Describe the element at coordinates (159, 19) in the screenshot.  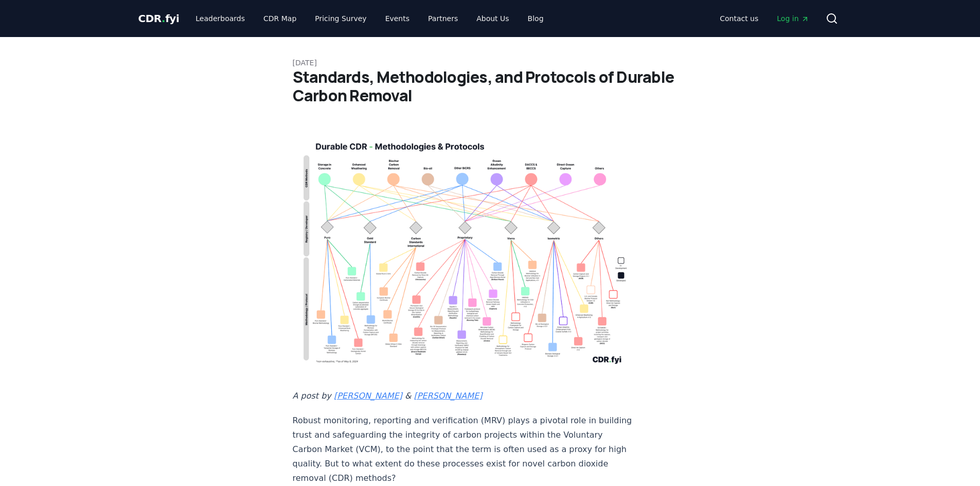
I see `span: CDR fyi` at that location.